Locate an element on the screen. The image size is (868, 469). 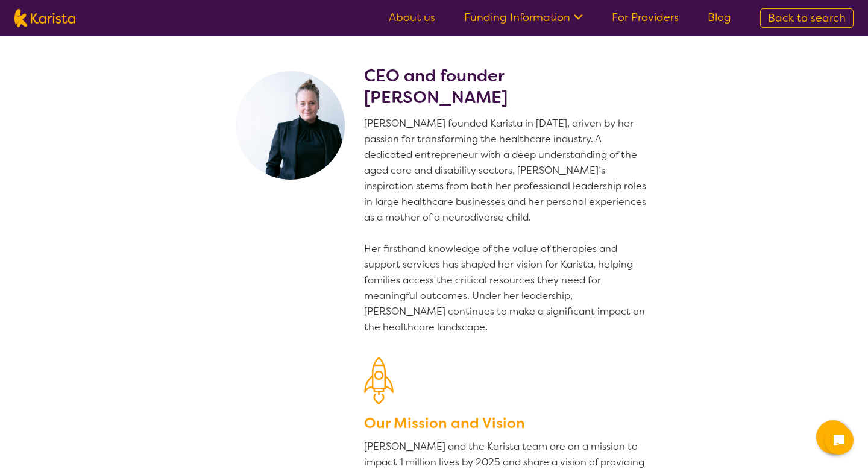
button: Channel Menu is located at coordinates (834, 437).